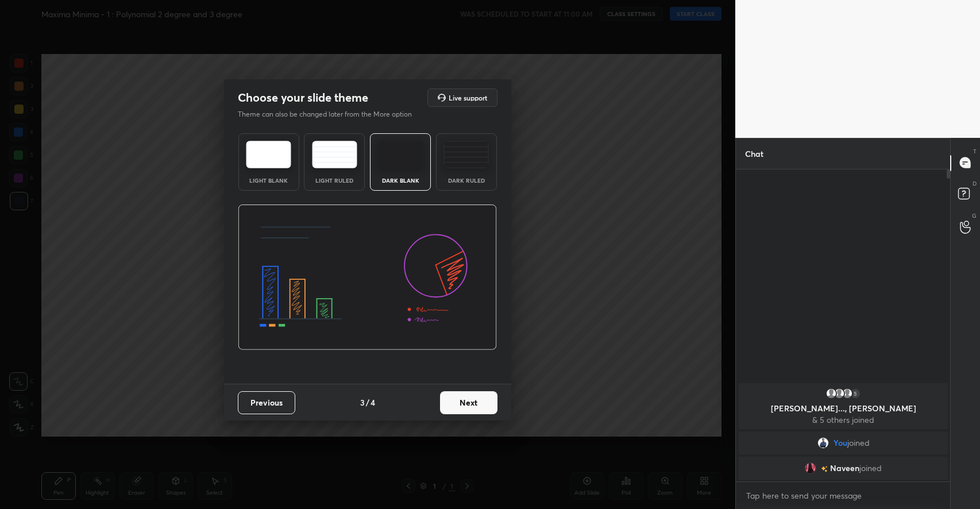 The width and height of the screenshot is (980, 509). What do you see at coordinates (373, 402) in the screenshot?
I see `h4: 4` at bounding box center [373, 402].